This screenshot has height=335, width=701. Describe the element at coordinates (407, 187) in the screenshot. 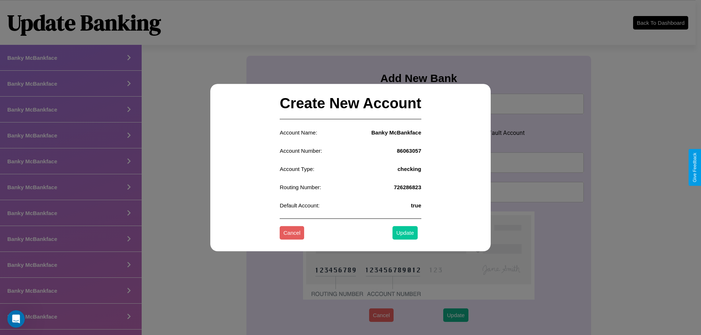

I see `h4: 726286823` at that location.